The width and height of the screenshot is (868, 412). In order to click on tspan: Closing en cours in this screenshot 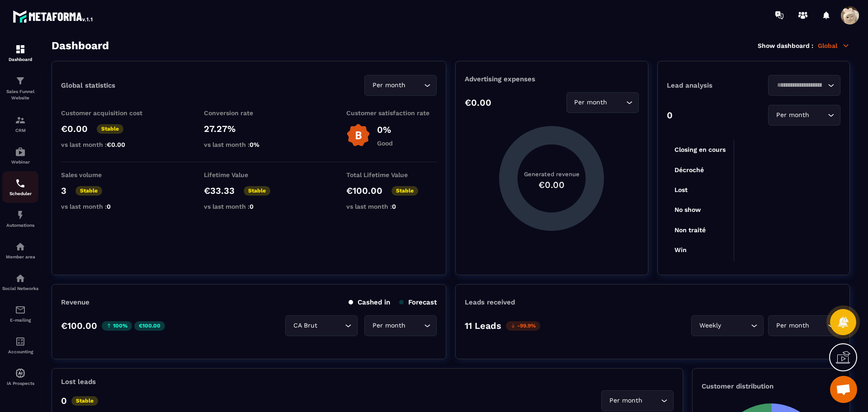, I will do `click(700, 149)`.